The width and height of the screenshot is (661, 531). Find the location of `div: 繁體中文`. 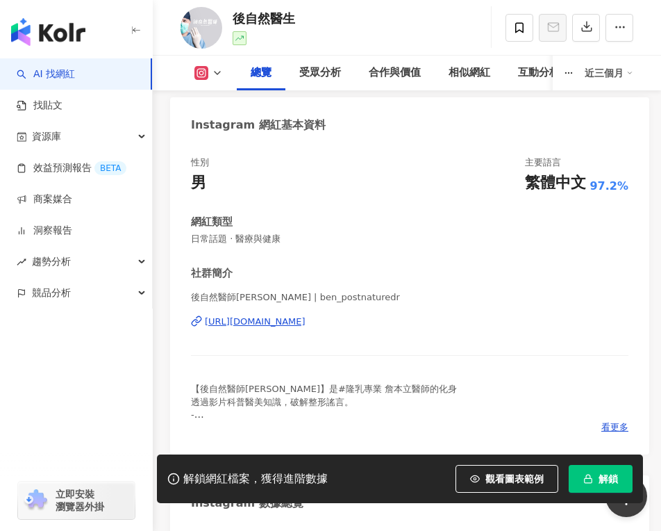

div: 繁體中文 is located at coordinates (556, 183).